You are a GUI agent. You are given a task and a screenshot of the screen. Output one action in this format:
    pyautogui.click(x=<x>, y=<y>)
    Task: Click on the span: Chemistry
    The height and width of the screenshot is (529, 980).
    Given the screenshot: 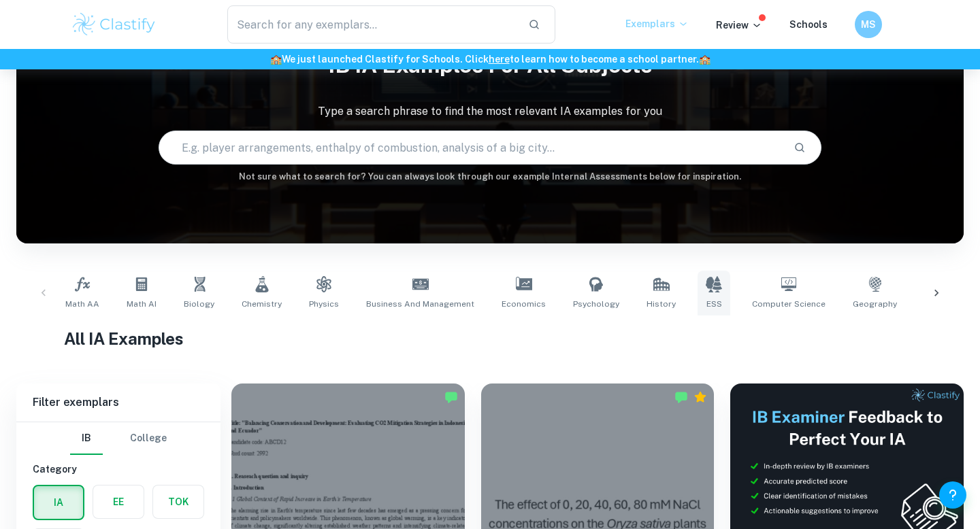 What is the action you would take?
    pyautogui.click(x=262, y=304)
    